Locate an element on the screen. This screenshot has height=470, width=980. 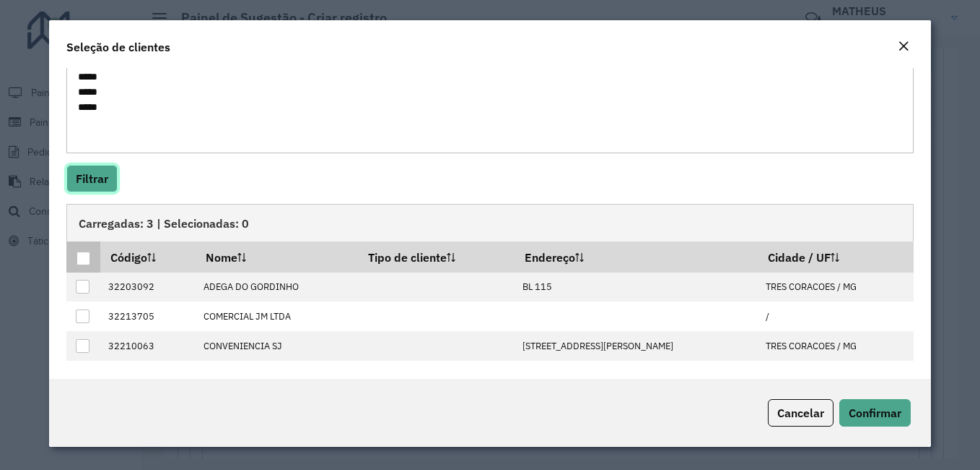
td: COMERCIAL JM LTDA is located at coordinates (278, 316).